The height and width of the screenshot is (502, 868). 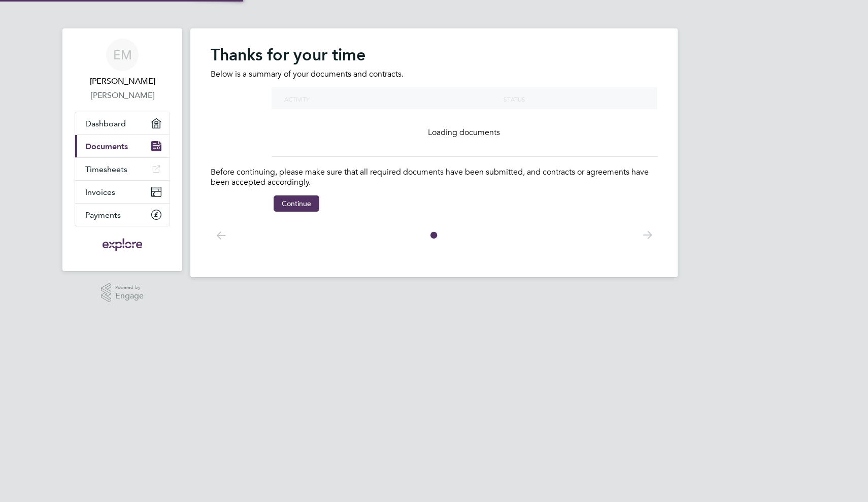 What do you see at coordinates (100, 192) in the screenshot?
I see `span: Invoices` at bounding box center [100, 192].